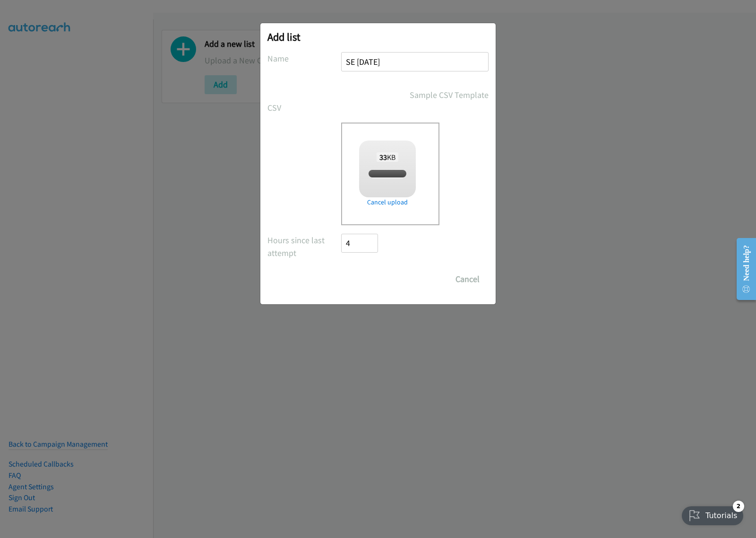  Describe the element at coordinates (304, 246) in the screenshot. I see `label: Hours since last attempt` at that location.